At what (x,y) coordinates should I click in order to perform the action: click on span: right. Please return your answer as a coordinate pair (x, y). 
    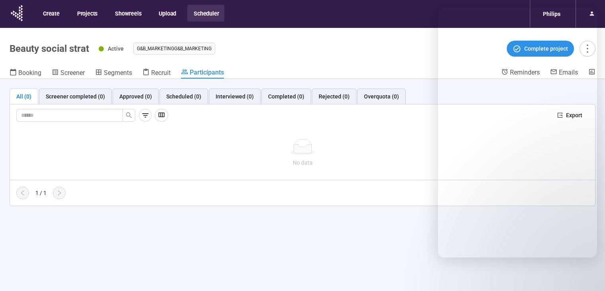
    Looking at the image, I should click on (59, 193).